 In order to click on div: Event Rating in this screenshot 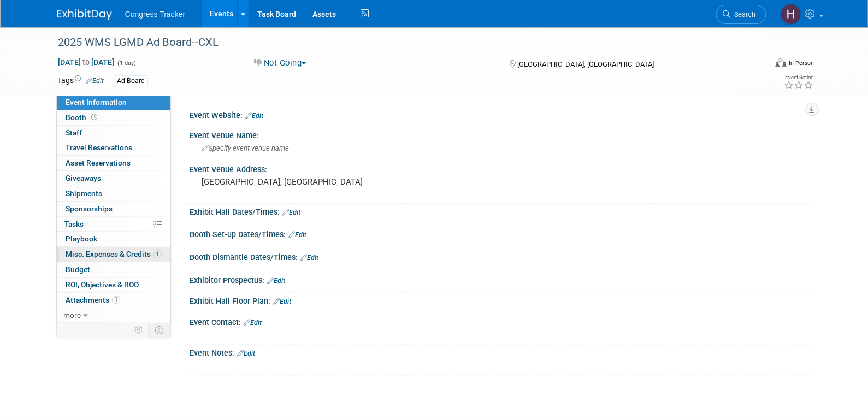, I will do `click(798, 78)`.